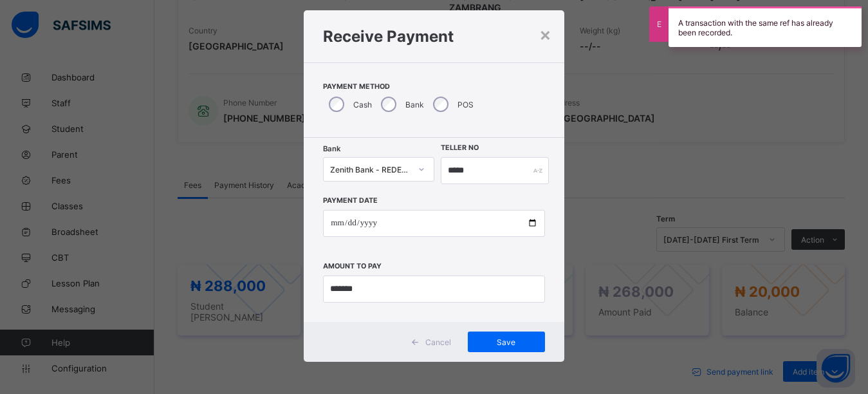 This screenshot has width=868, height=394. What do you see at coordinates (362, 104) in the screenshot?
I see `label: Cash` at bounding box center [362, 104].